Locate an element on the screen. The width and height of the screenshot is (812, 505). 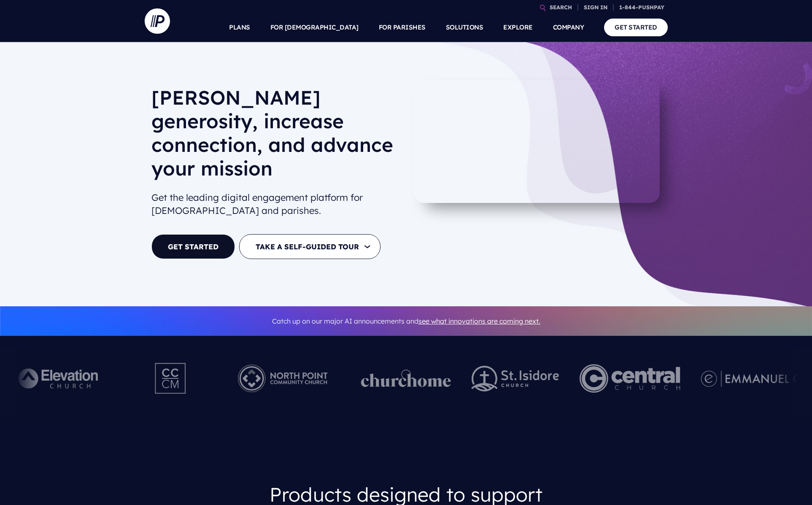
a: see what innovations are coming next. is located at coordinates (479, 321).